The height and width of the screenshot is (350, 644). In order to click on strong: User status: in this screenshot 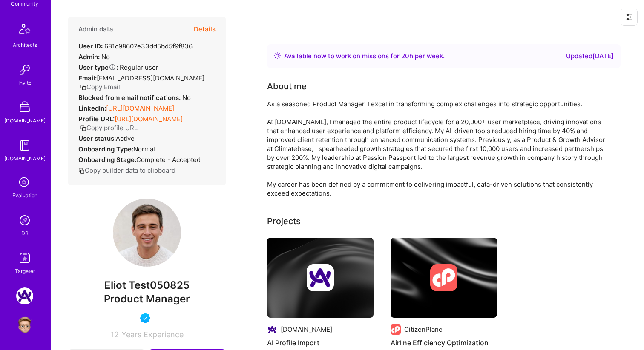, I will do `click(97, 138)`.